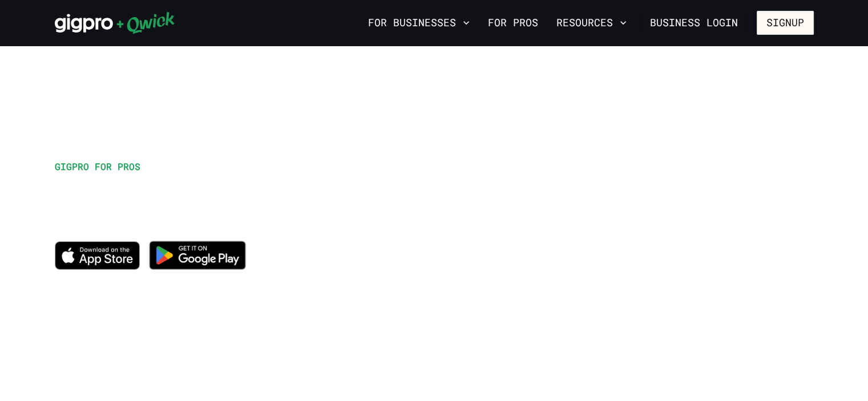 This screenshot has width=868, height=401. What do you see at coordinates (591, 22) in the screenshot?
I see `button: Resources` at bounding box center [591, 22].